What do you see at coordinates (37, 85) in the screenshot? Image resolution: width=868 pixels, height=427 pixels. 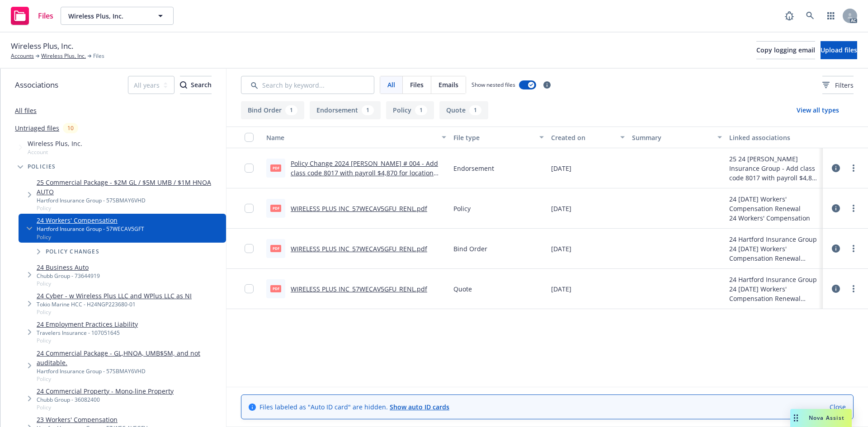 I see `span: Associations` at bounding box center [37, 85].